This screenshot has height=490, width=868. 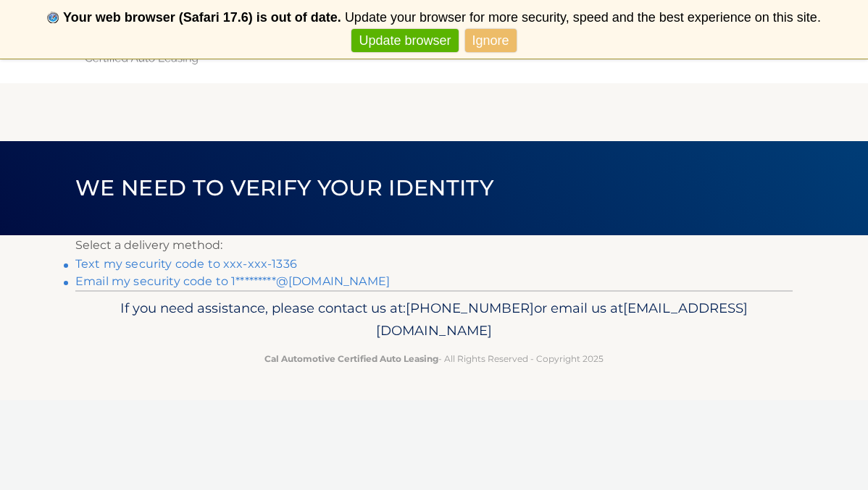 What do you see at coordinates (186, 264) in the screenshot?
I see `a: Text my security code to xxx-xxx-1336` at bounding box center [186, 264].